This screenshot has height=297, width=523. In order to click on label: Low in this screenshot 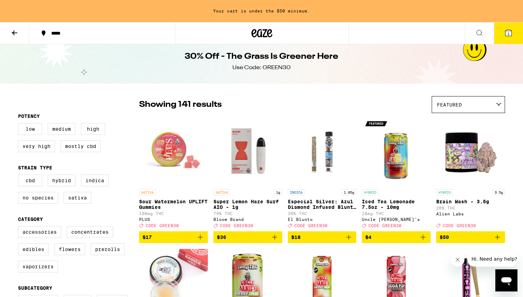, I will do `click(30, 129)`.